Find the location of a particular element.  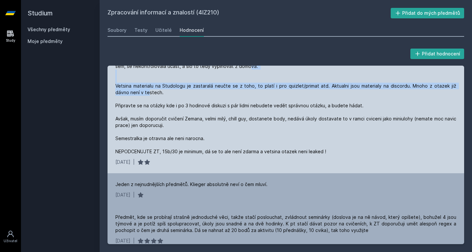

div: Hodnocení is located at coordinates (192, 30).